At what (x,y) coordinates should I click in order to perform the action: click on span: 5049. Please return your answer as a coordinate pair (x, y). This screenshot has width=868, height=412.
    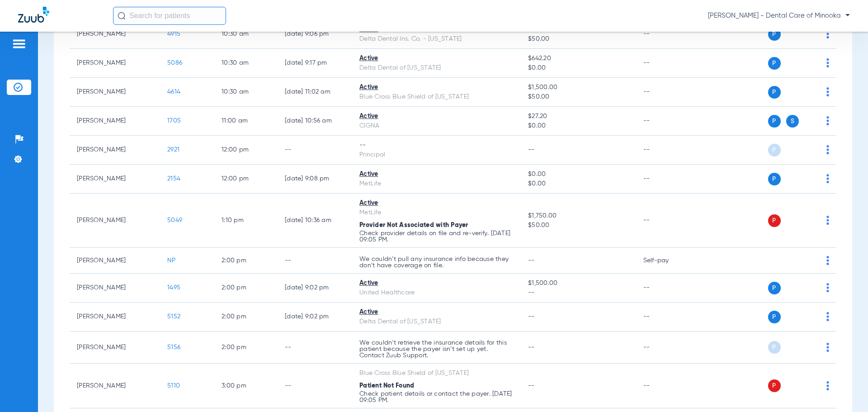
    Looking at the image, I should click on (174, 220).